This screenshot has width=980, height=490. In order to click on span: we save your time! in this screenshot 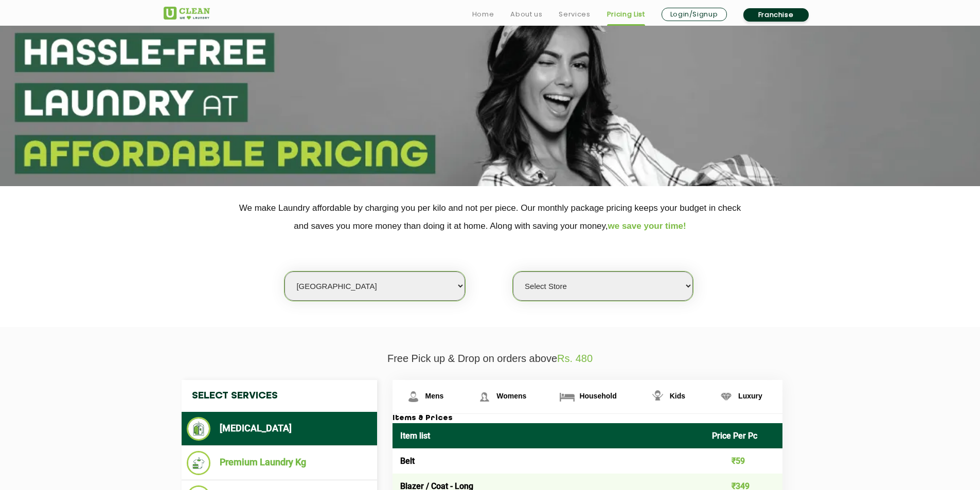, I will do `click(647, 225)`.